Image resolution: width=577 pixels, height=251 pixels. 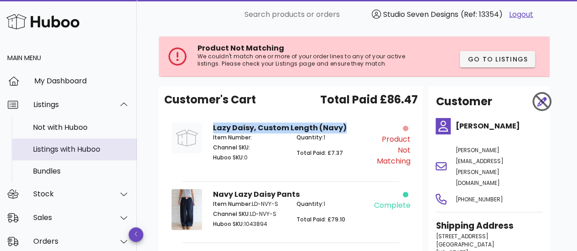 I want to click on button: Go to Listings, so click(x=497, y=59).